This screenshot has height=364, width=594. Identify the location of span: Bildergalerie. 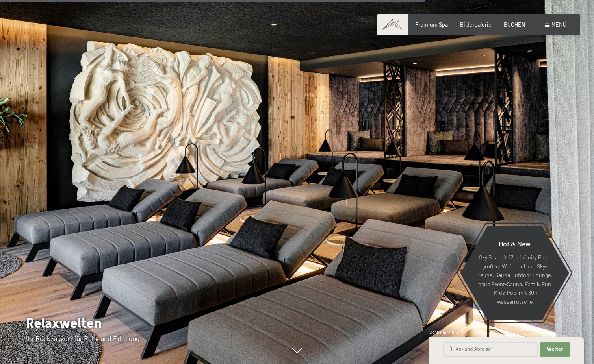
(475, 24).